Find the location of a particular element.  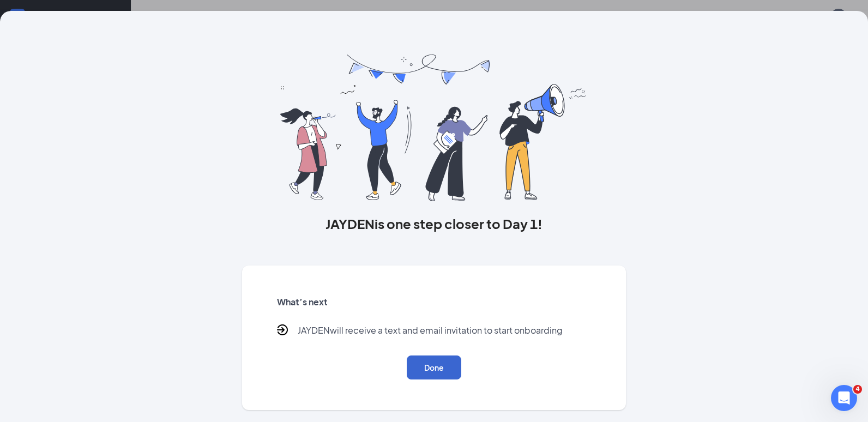

h5: What’s next is located at coordinates (434, 302).